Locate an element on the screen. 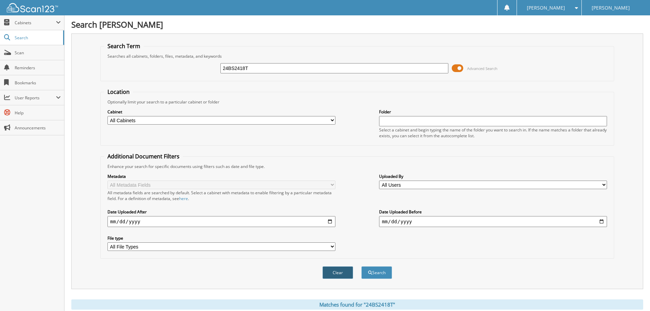  label: Uploaded By is located at coordinates (493, 176).